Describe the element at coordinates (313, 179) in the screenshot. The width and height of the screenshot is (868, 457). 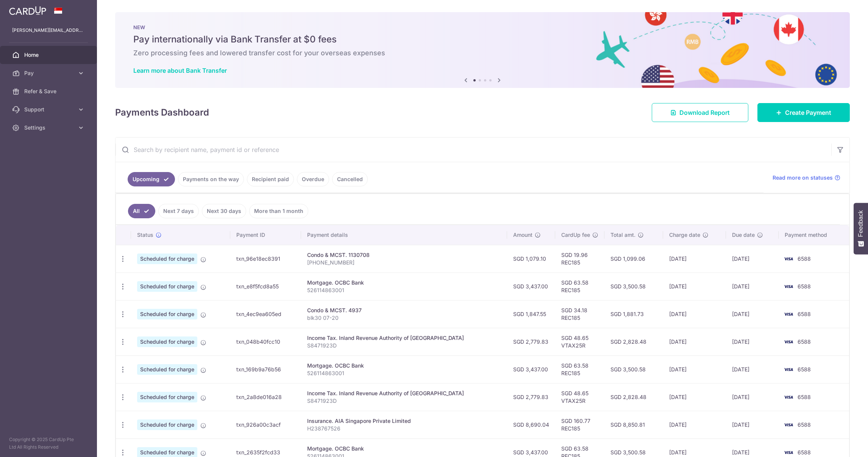
I see `a: Overdue` at that location.